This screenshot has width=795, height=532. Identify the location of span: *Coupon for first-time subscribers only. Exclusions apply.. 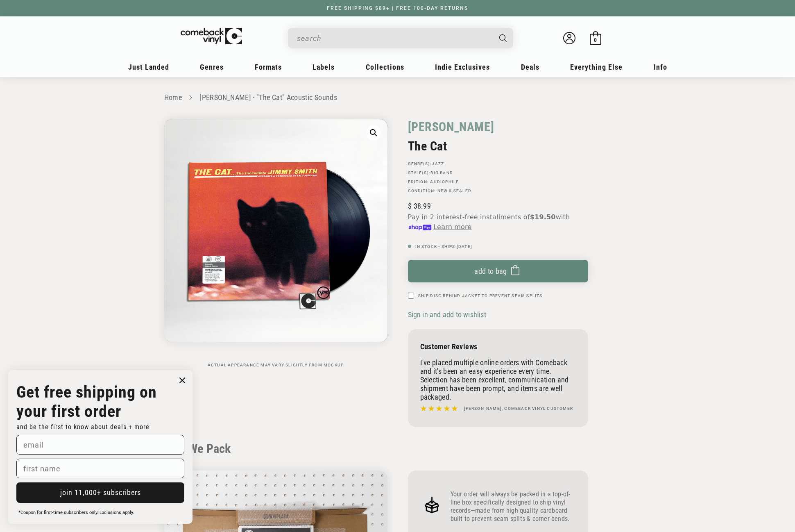
(76, 512).